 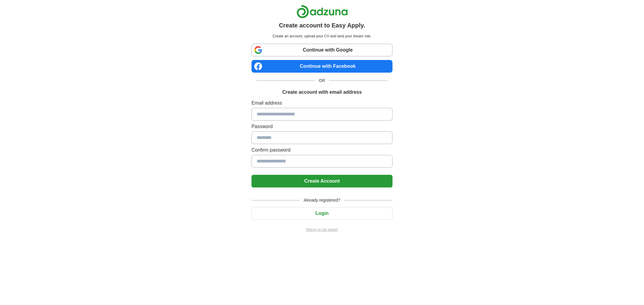 What do you see at coordinates (322, 50) in the screenshot?
I see `a: Continue with Google` at bounding box center [322, 50].